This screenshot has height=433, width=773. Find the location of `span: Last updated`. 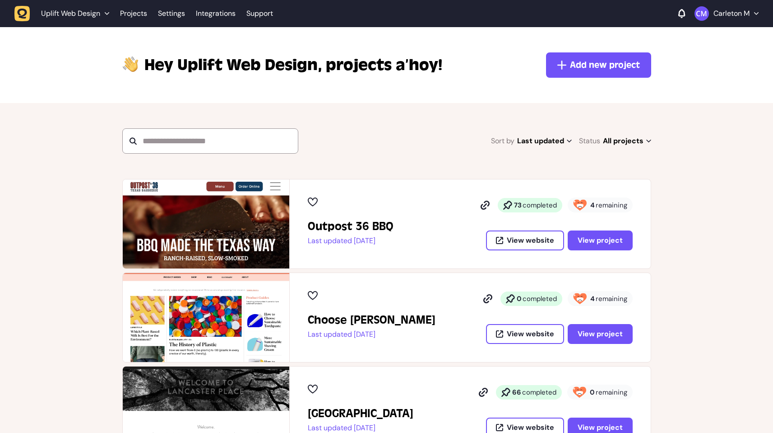

span: Last updated is located at coordinates (544, 141).